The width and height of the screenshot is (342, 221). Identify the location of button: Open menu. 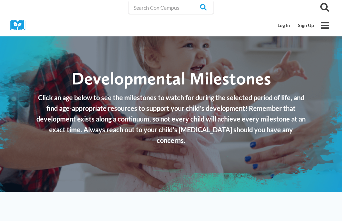
(325, 25).